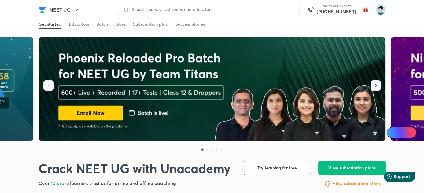  Describe the element at coordinates (393, 133) in the screenshot. I see `img: Icon` at that location.